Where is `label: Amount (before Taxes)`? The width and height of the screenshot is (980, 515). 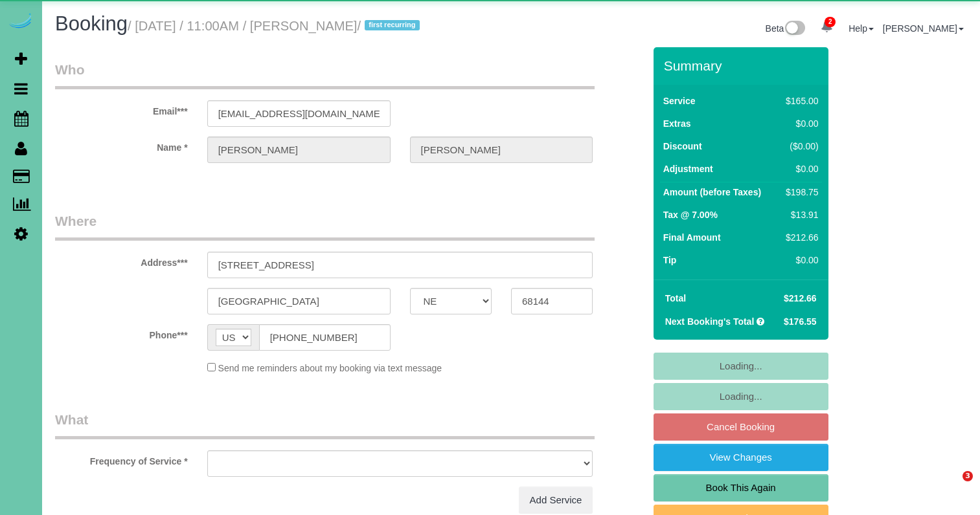 label: Amount (before Taxes) is located at coordinates (712, 192).